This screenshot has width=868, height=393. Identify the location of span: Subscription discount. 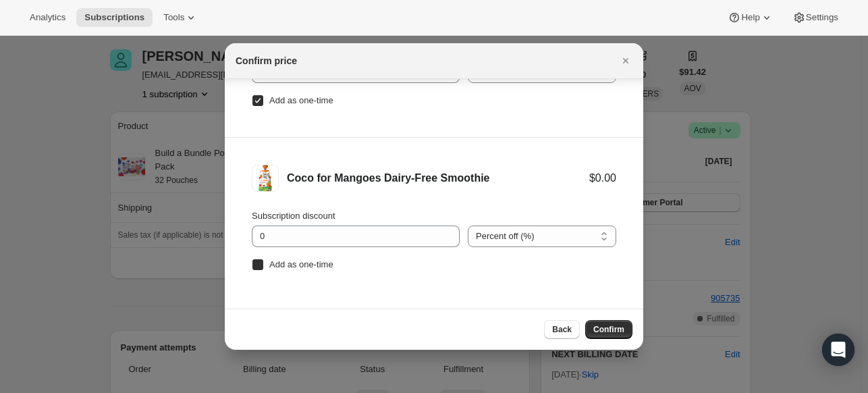
(294, 216).